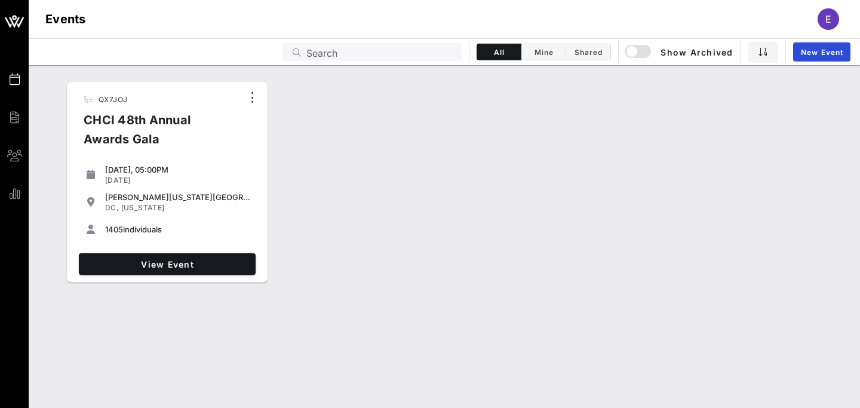 The image size is (860, 408). I want to click on span: View Event, so click(167, 264).